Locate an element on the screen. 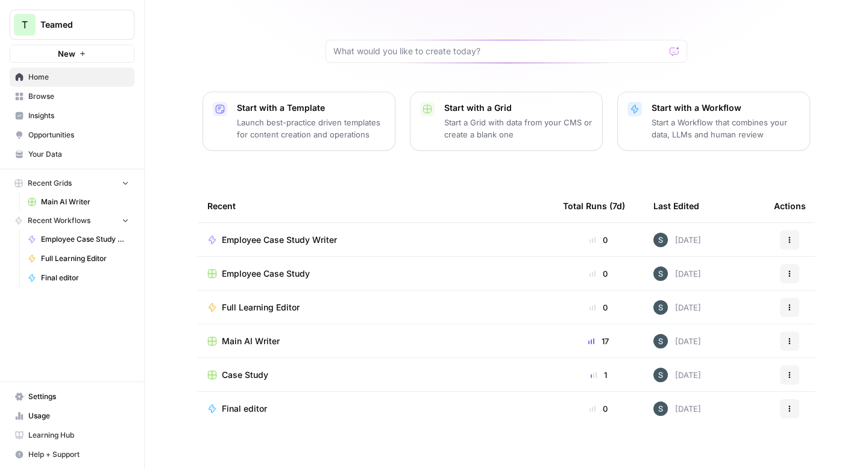 This screenshot has height=469, width=868. a: Browse is located at coordinates (72, 96).